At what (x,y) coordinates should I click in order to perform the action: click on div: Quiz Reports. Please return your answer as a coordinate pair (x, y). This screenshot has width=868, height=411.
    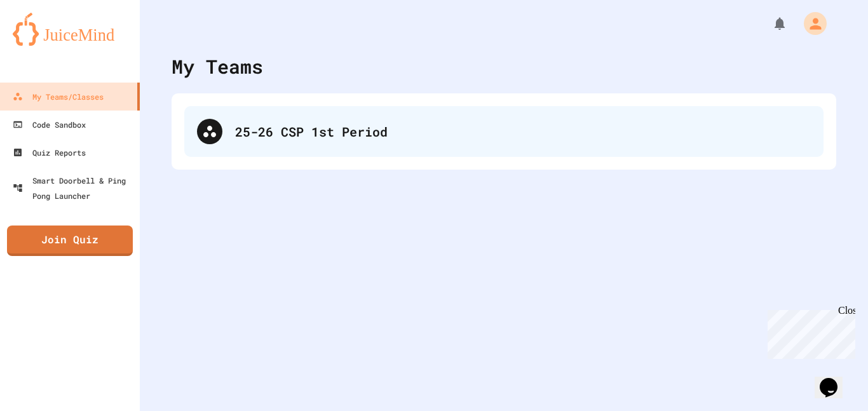
    Looking at the image, I should click on (49, 152).